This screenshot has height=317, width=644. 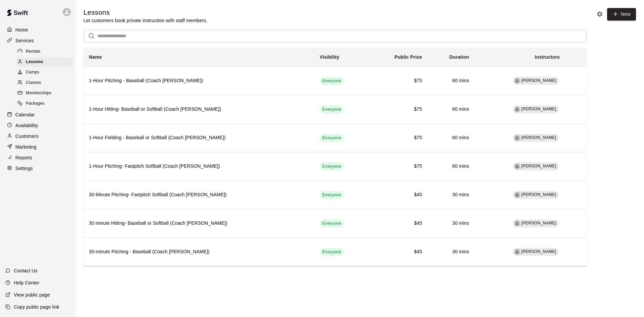 What do you see at coordinates (46, 83) in the screenshot?
I see `a: Classes` at bounding box center [46, 83].